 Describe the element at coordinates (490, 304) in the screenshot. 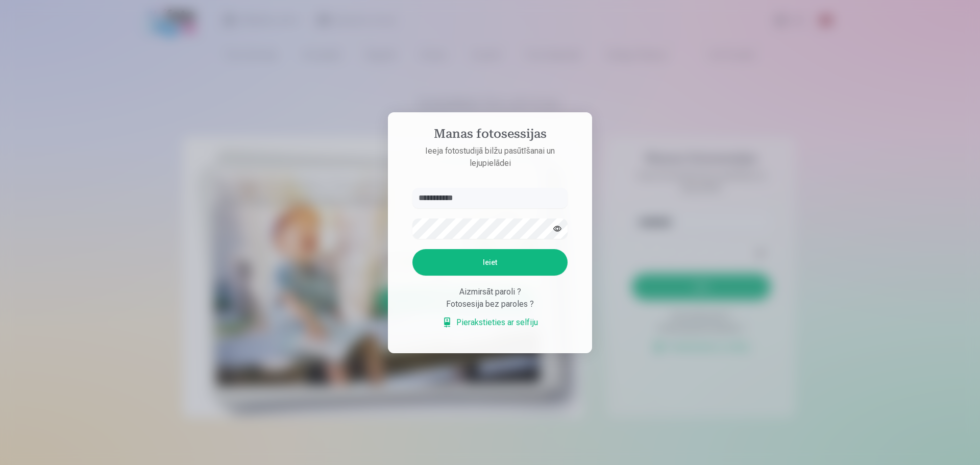

I see `div: Fotosesija bez paroles ?` at that location.